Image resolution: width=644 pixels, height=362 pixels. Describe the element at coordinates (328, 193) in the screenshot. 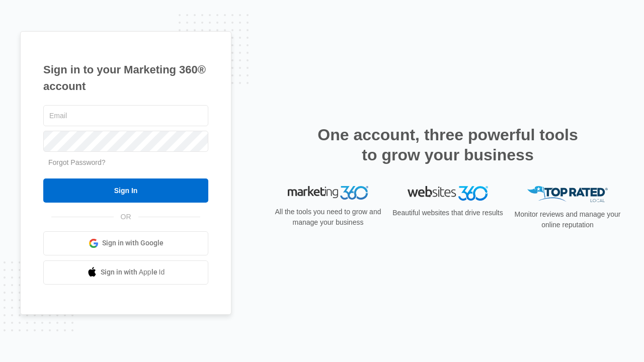

I see `img: Marketing 360` at that location.